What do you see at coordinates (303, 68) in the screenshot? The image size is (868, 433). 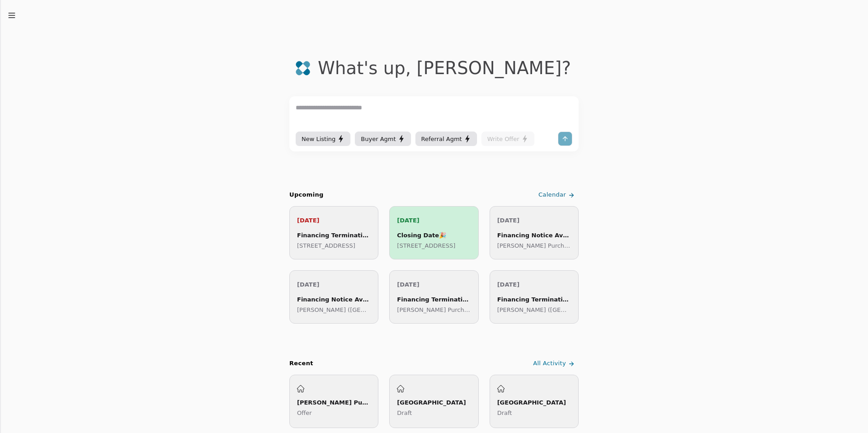 I see `img: logo` at bounding box center [303, 68].